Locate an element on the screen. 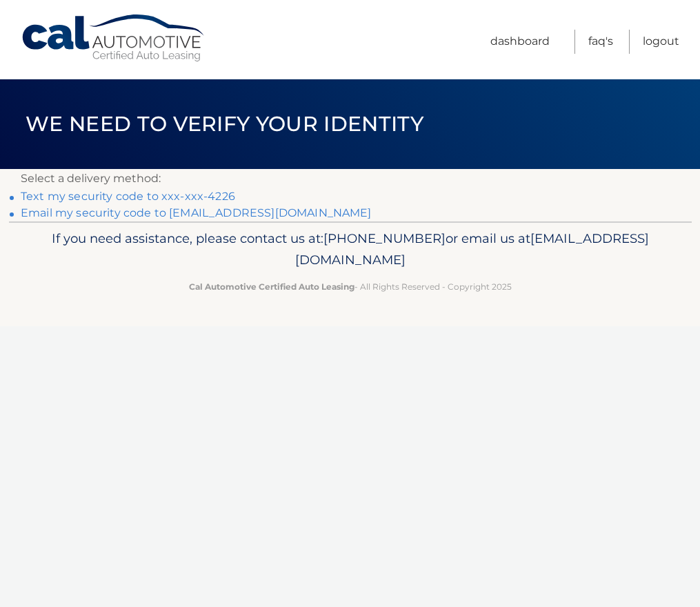 The image size is (700, 607). a: Text my security code to xxx-xxx-4226 is located at coordinates (128, 196).